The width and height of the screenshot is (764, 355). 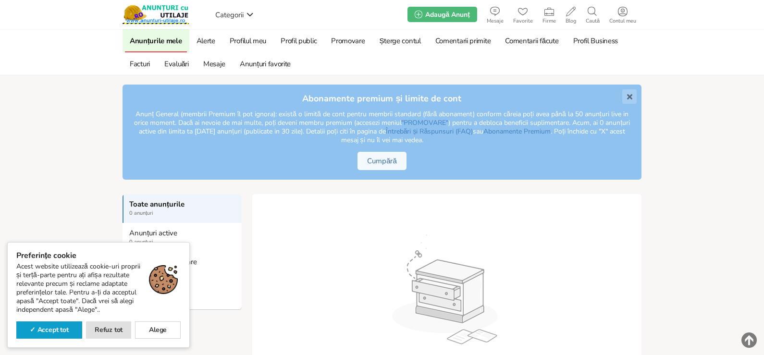 I want to click on span: Firme, so click(x=549, y=21).